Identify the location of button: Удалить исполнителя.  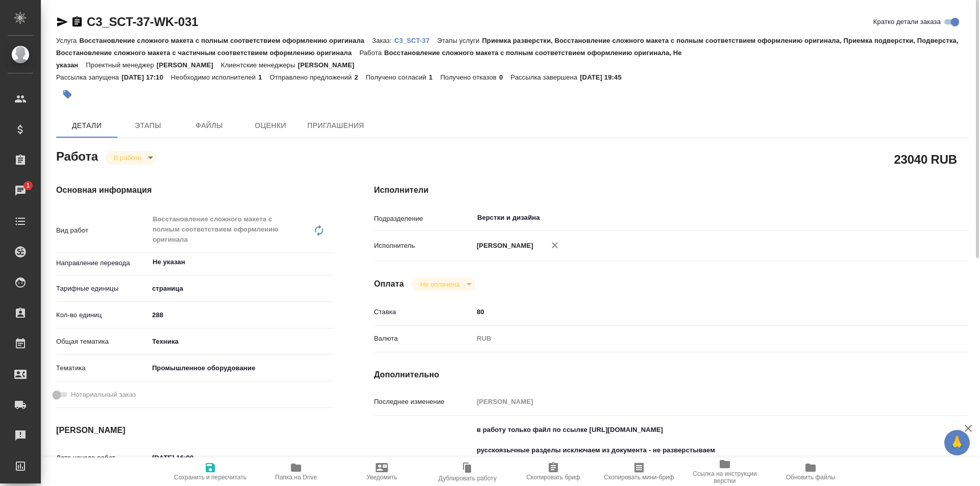
(555, 245).